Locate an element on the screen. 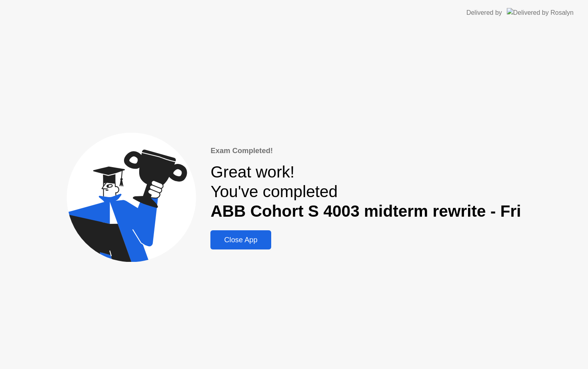  b: ABB Cohort S 4003 midterm rewrite - Fri is located at coordinates (366, 211).